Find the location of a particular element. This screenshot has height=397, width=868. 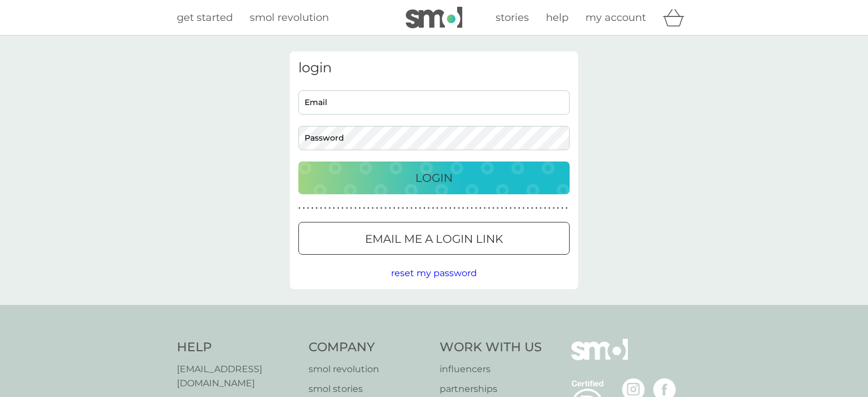

span: help is located at coordinates (557, 18).